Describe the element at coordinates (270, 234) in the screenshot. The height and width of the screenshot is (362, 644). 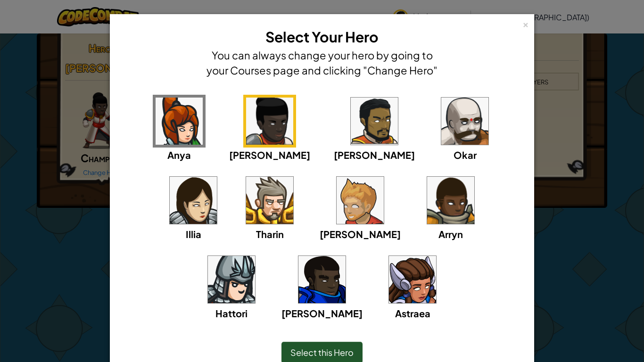
I see `span: Tharin` at that location.